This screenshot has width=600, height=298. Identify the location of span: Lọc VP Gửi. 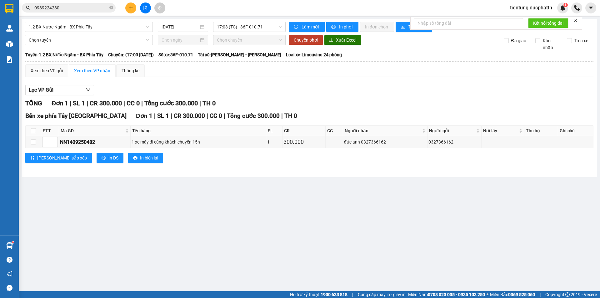
(41, 90).